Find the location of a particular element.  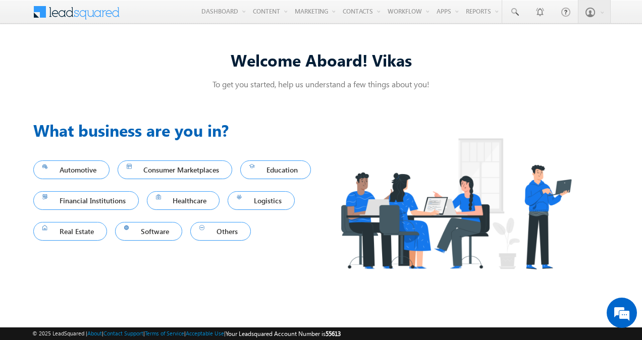

span: Healthcare is located at coordinates (183, 200).